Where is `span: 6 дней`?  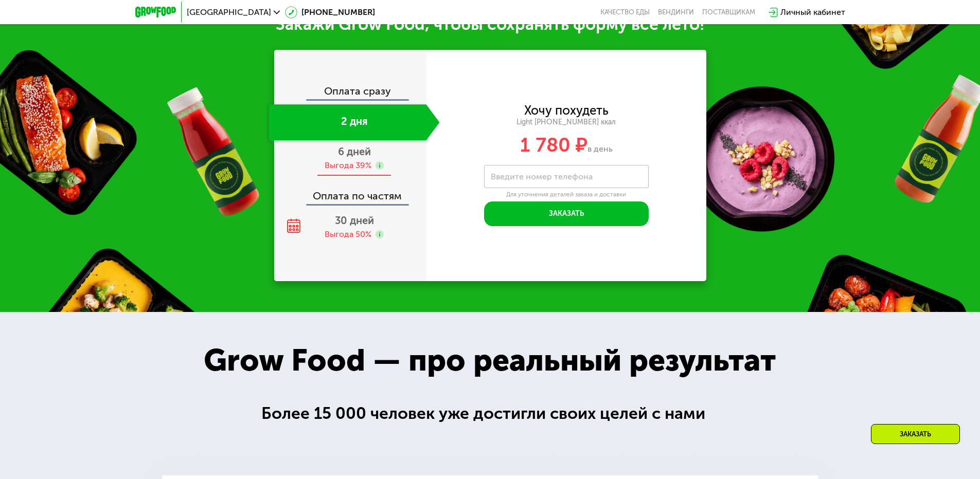
span: 6 дней is located at coordinates (354, 152).